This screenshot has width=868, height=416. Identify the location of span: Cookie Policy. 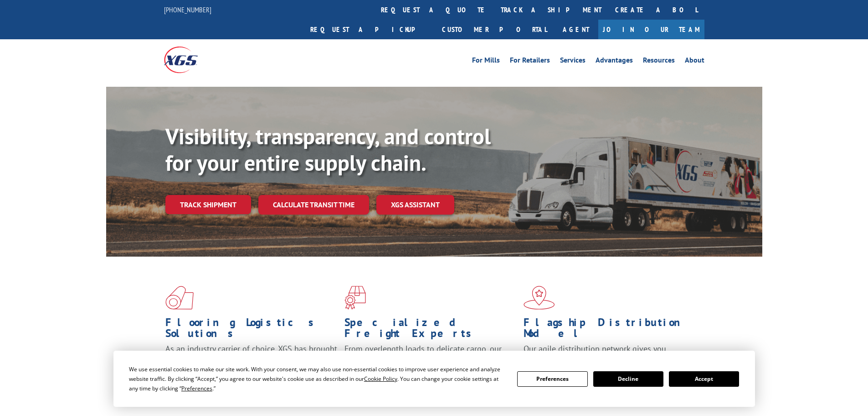
(381, 378).